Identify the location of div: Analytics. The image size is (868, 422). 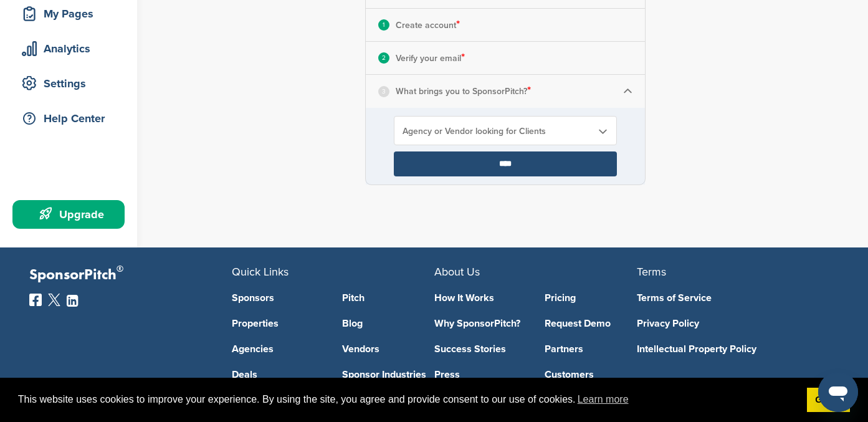
(72, 49).